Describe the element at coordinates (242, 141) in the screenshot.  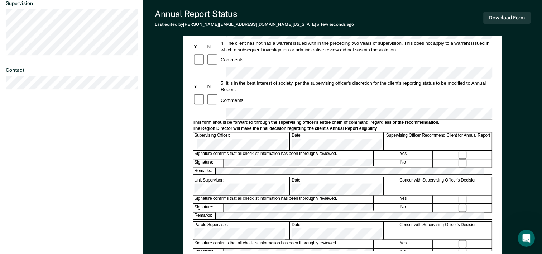
I see `div: Supervising Officer:` at that location.